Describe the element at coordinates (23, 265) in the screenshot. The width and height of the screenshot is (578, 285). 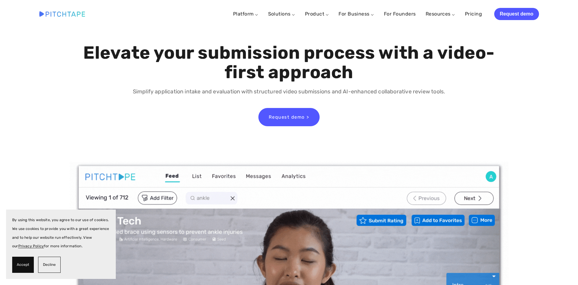
I see `span: Accept` at that location.